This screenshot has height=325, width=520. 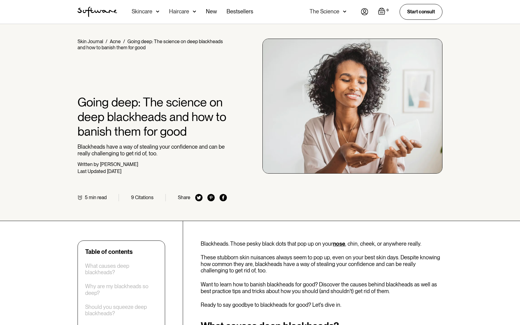 I want to click on a: Acne, so click(x=115, y=41).